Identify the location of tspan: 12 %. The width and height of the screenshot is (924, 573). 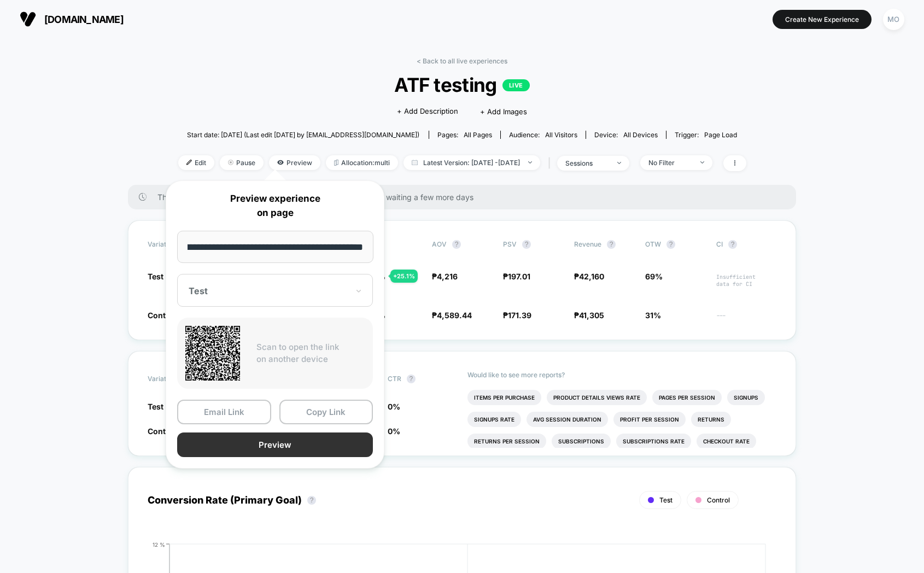
(159, 544).